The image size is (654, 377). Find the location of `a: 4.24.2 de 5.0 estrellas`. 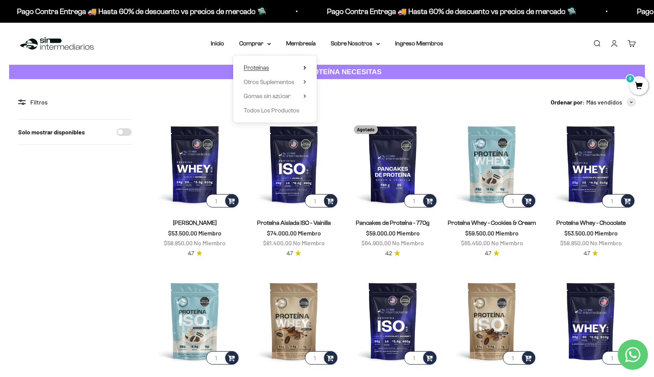

a: 4.24.2 de 5.0 estrellas is located at coordinates (393, 254).